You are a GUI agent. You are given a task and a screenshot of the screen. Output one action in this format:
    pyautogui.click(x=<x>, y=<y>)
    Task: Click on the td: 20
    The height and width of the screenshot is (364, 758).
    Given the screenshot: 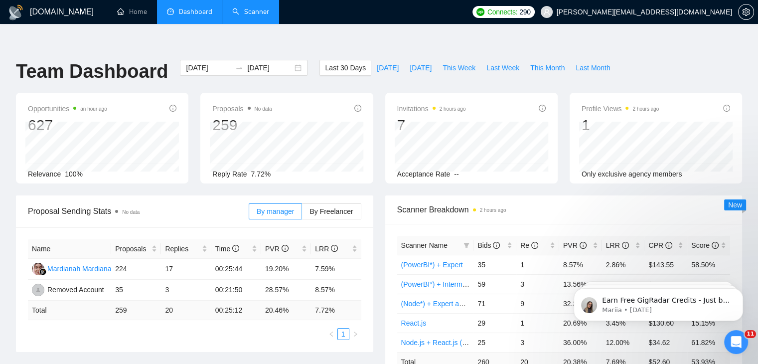 What is the action you would take?
    pyautogui.click(x=186, y=310)
    